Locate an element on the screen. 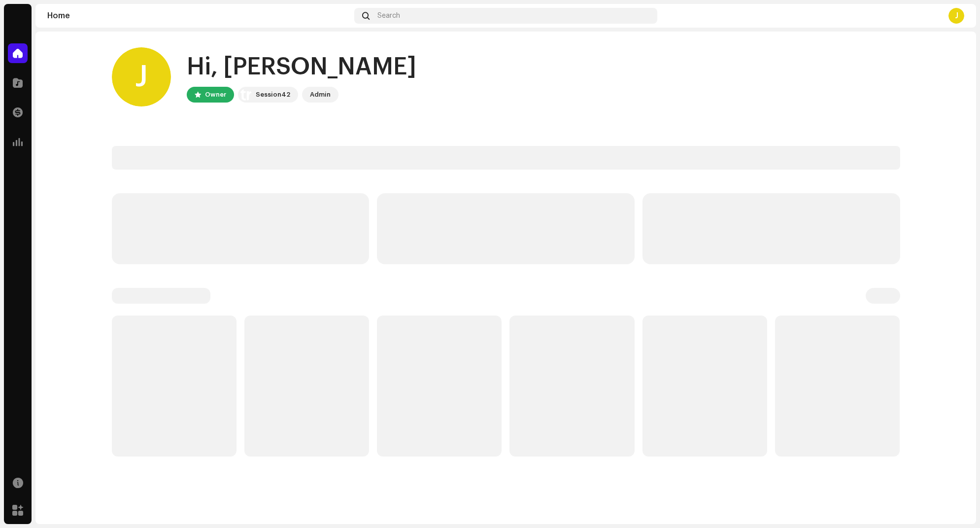  img: a754eb8e-f922-4056-8001-d1d15cdf72ef is located at coordinates (246, 95).